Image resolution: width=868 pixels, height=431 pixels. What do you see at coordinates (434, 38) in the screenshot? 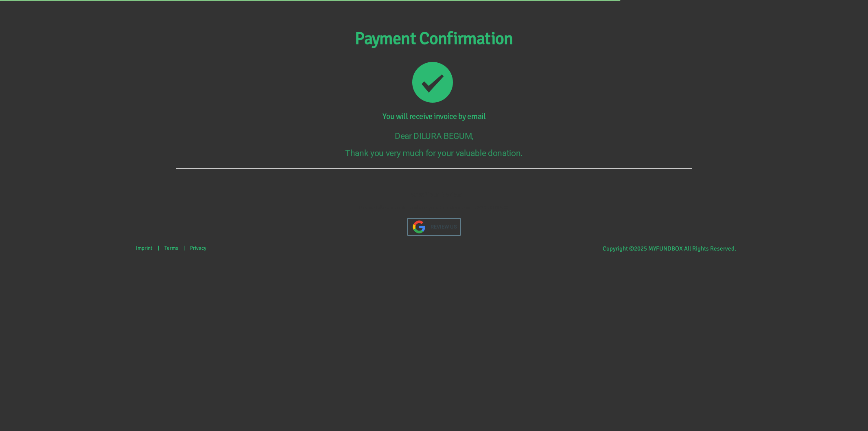
I see `p: Payment Confirmation` at bounding box center [434, 38].